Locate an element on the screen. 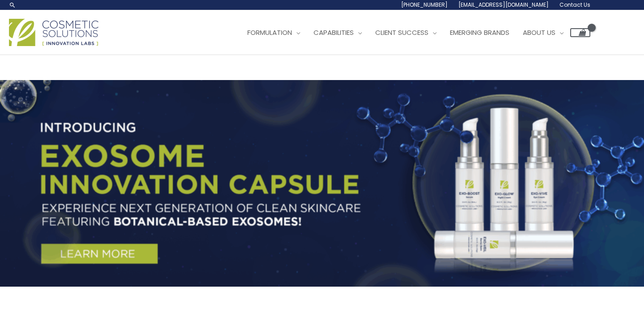 The width and height of the screenshot is (644, 309). a: Formulation is located at coordinates (274, 33).